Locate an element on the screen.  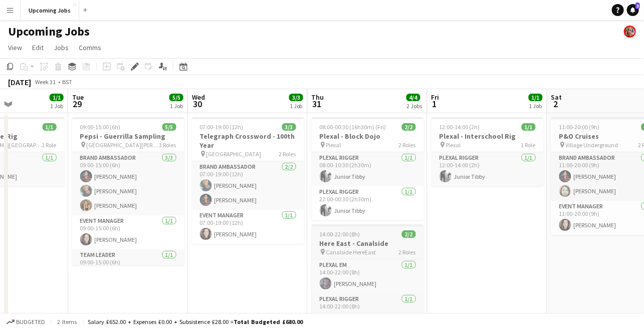
div: 08:00-00:30 (16h30m) (Fri)2/2Plexal - Block Dojo Plexal2 RolesPlexal Rigger1/108:00-10:30 (2h30m)... is located at coordinates (368, 169).